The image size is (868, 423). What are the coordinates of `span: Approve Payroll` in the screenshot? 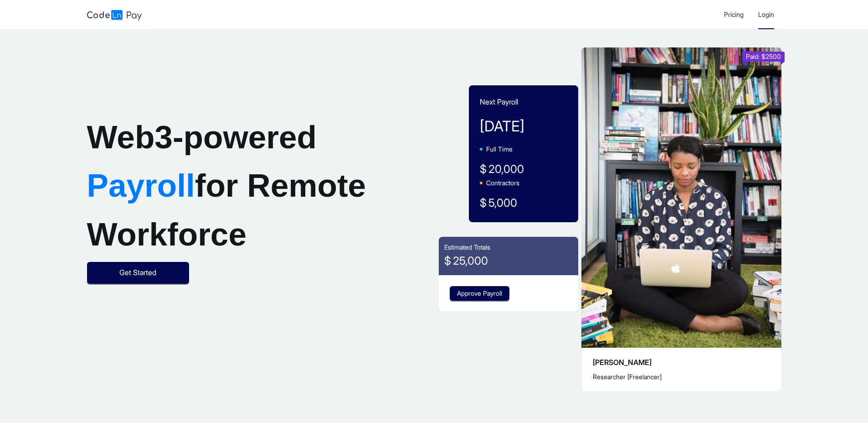 It's located at (480, 293).